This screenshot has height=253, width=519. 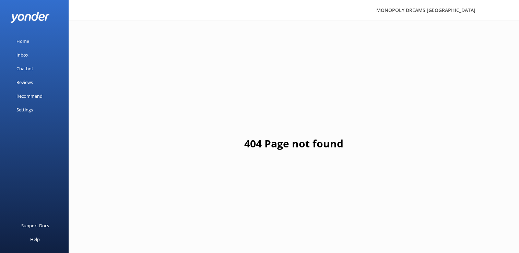 What do you see at coordinates (294, 144) in the screenshot?
I see `h1: 404 Page not found` at bounding box center [294, 144].